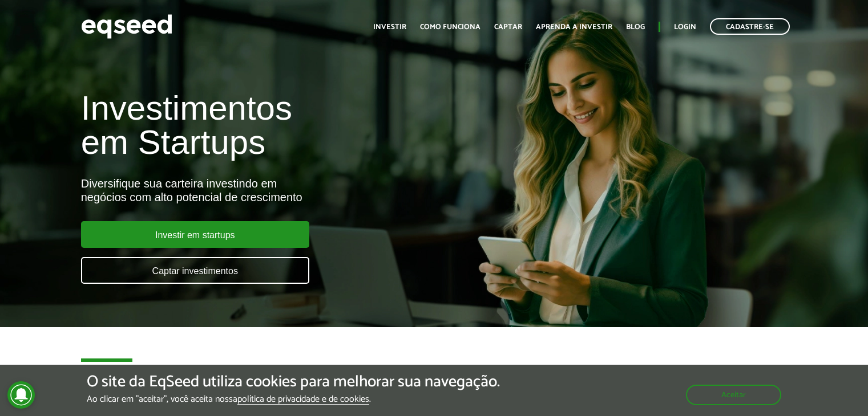  Describe the element at coordinates (685, 27) in the screenshot. I see `a: Login` at that location.